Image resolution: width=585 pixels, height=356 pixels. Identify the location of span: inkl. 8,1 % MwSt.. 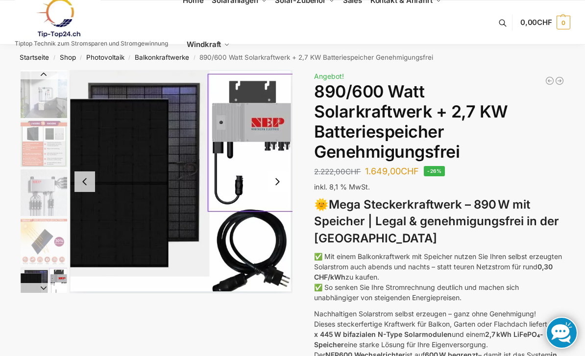
(342, 187).